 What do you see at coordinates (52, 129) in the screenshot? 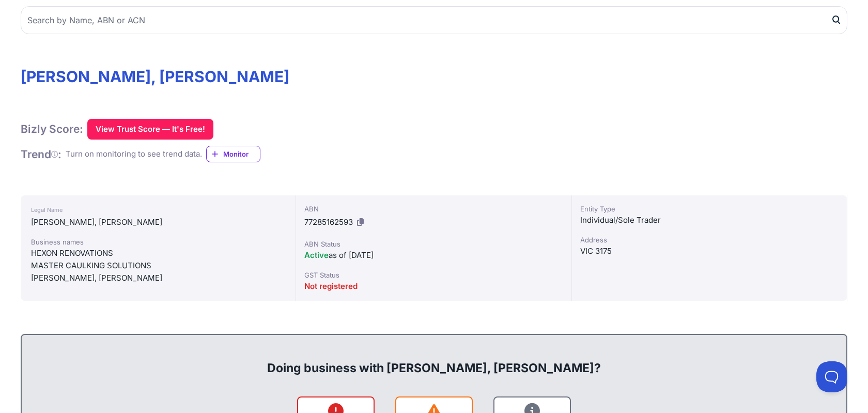
I see `h1: Bizly Score:` at bounding box center [52, 129].